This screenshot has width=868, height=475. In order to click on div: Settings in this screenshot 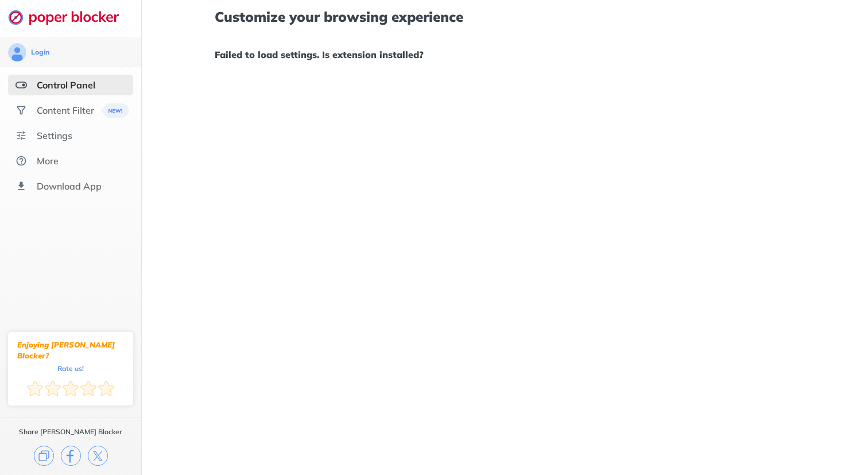, I will do `click(55, 135)`.